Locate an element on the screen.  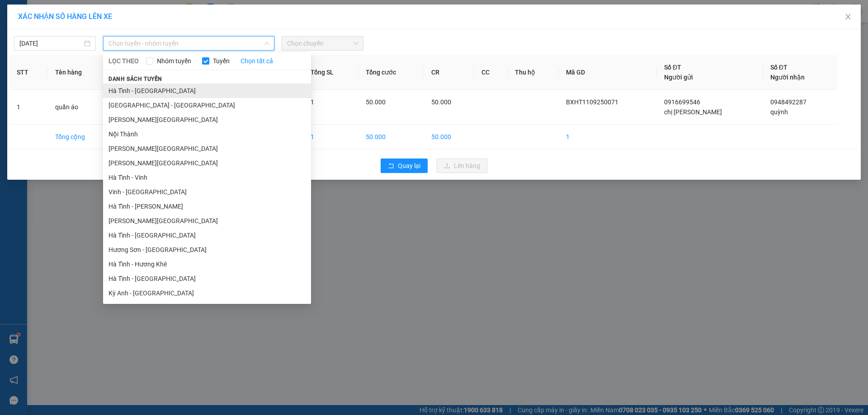
span: Nhóm tuyến is located at coordinates (174, 61).